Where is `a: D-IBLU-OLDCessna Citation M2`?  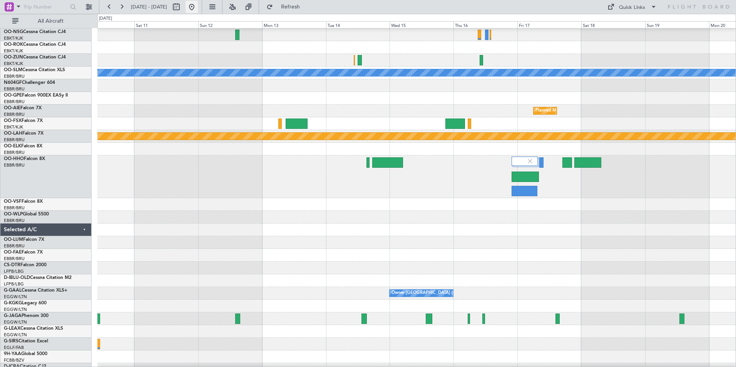 a: D-IBLU-OLDCessna Citation M2 is located at coordinates (38, 278).